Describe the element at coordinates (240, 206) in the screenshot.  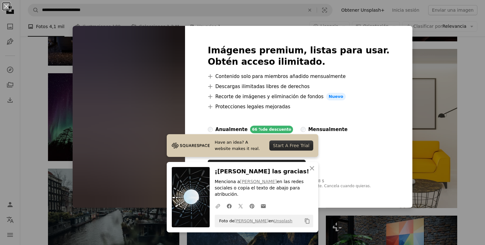
I see `a: Comparte en Twitter` at that location.